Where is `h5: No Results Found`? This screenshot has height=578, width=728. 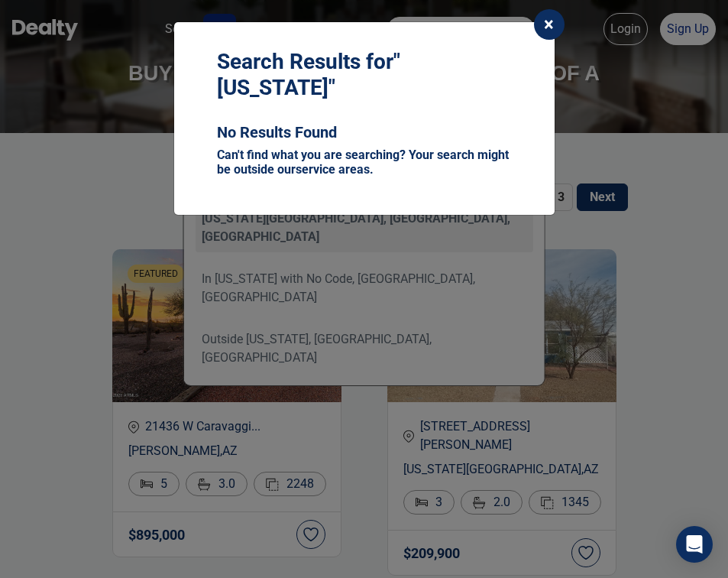 h5: No Results Found is located at coordinates (364, 132).